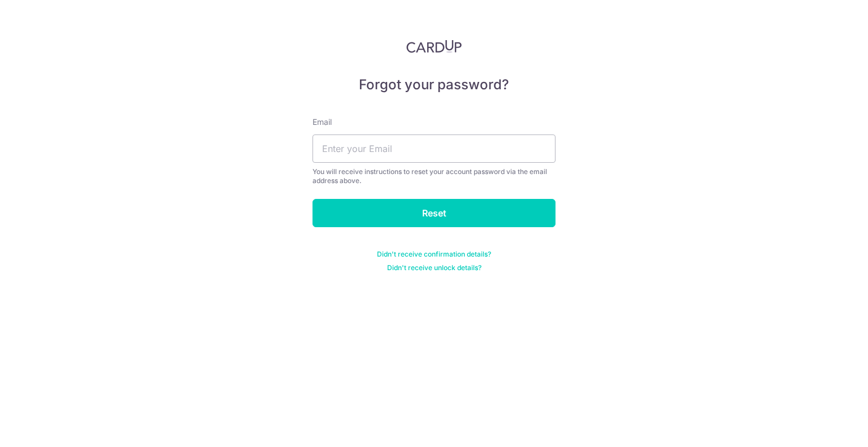 This screenshot has height=447, width=868. What do you see at coordinates (322, 122) in the screenshot?
I see `label: Email` at bounding box center [322, 122].